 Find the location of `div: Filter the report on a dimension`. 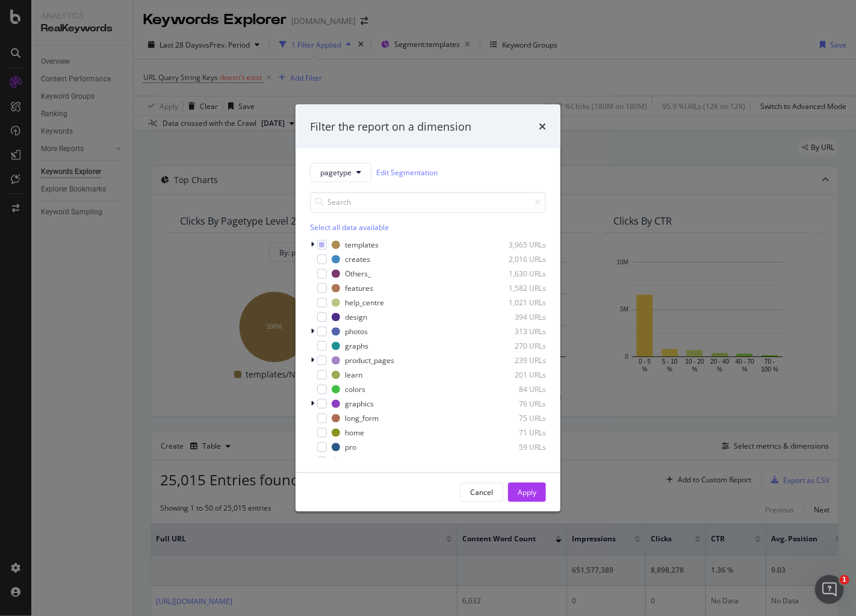

div: Filter the report on a dimension is located at coordinates (391, 127).